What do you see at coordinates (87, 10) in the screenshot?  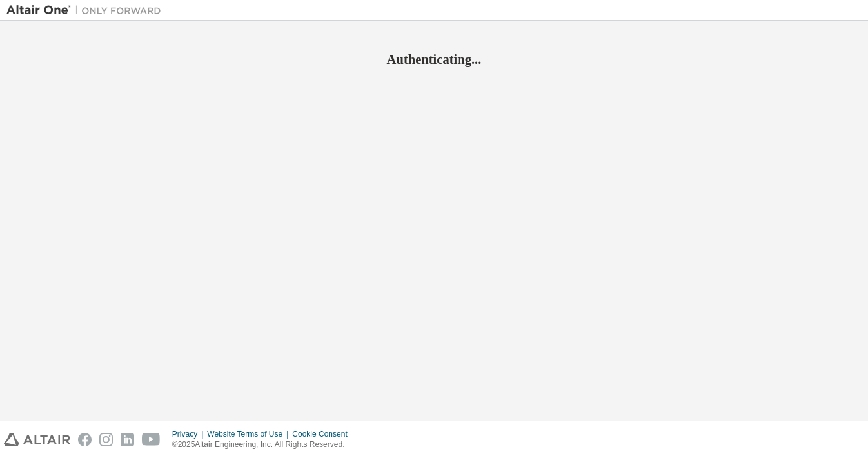 I see `img: Altair One` at bounding box center [87, 10].